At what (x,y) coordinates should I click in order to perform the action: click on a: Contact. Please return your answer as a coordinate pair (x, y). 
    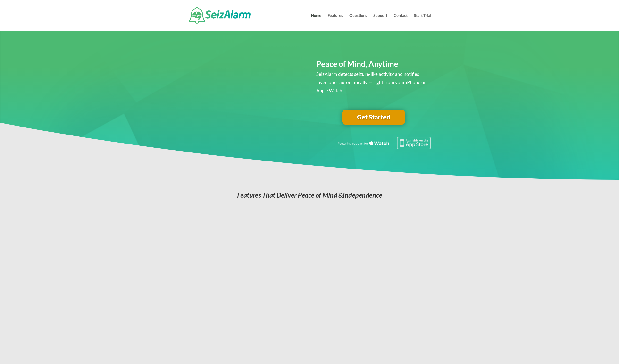
    Looking at the image, I should click on (401, 22).